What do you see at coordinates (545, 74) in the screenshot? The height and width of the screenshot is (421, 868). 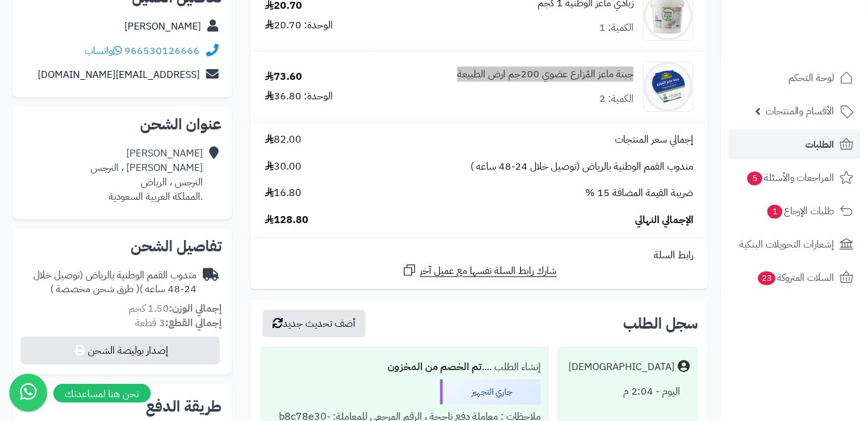 I see `a: جبنة ماعز المُزارع عضوي 200جم ارض الطبيعة` at bounding box center [545, 74].